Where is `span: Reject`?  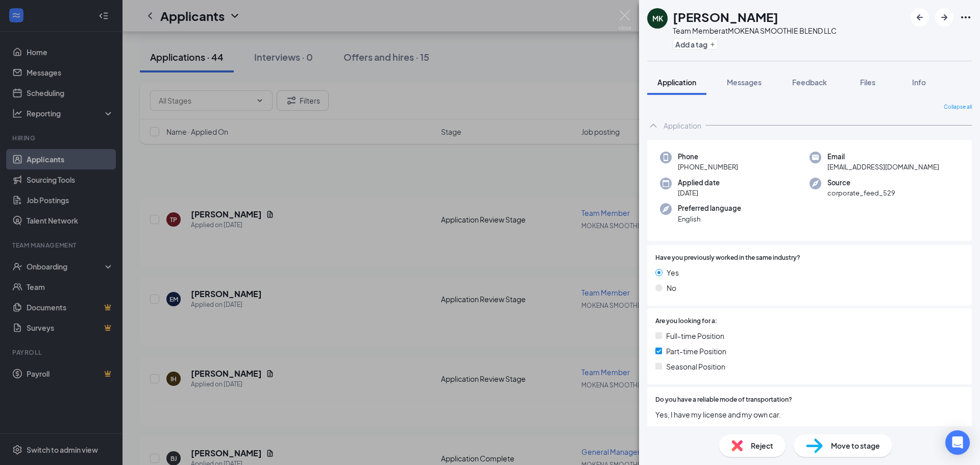
span: Reject is located at coordinates (762, 446).